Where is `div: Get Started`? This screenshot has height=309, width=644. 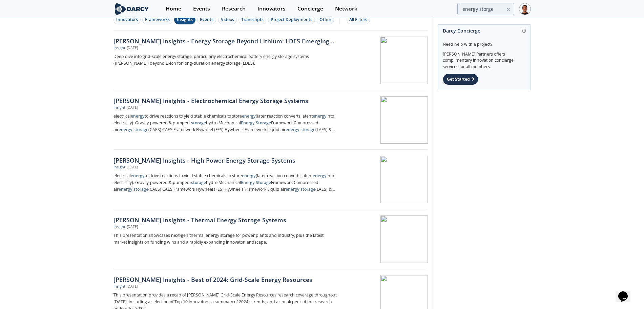
div: Get Started is located at coordinates (461, 79).